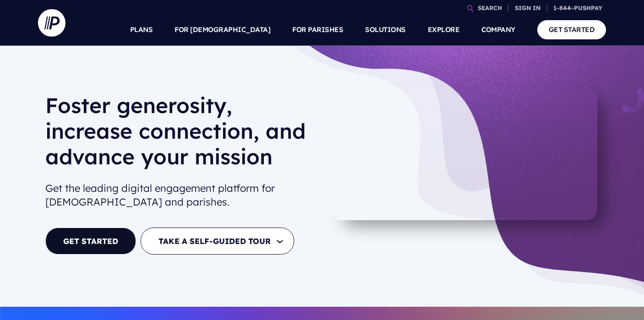 This screenshot has width=644, height=320. What do you see at coordinates (180, 135) in the screenshot?
I see `h1: Foster generosity, increase connection, and advance your mission` at bounding box center [180, 135].